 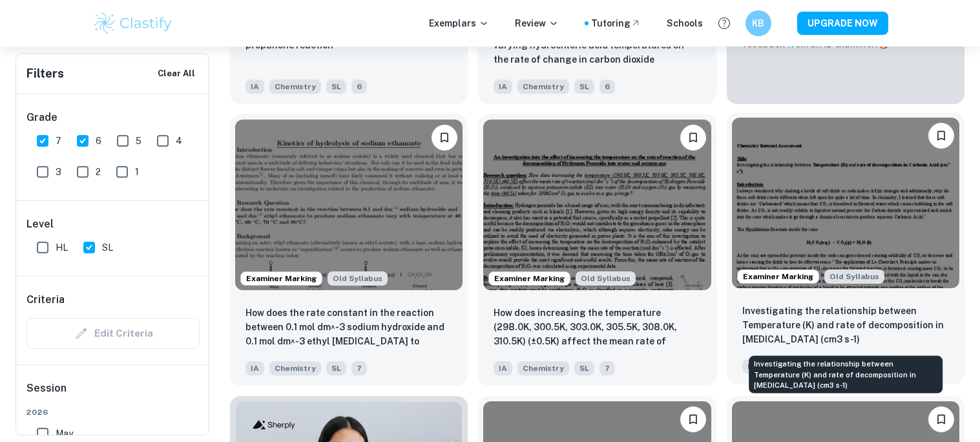 I want to click on h6: Filters, so click(x=45, y=74).